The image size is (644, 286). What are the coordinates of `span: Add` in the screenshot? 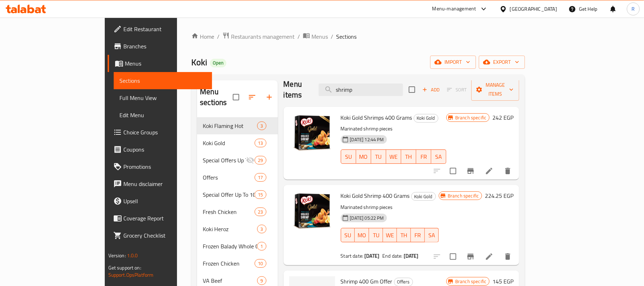 It's located at (431, 90).